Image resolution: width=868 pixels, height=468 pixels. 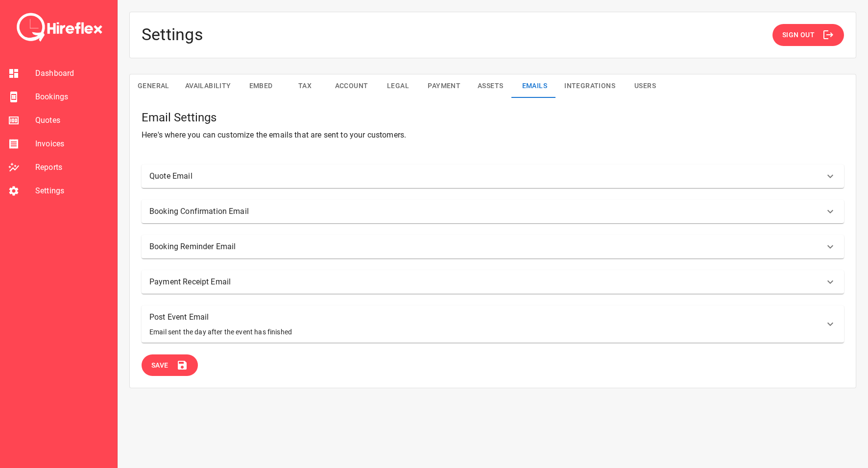 What do you see at coordinates (493, 135) in the screenshot?
I see `p: Here's where you can customize the emails that are sent to your customers.` at bounding box center [493, 135].